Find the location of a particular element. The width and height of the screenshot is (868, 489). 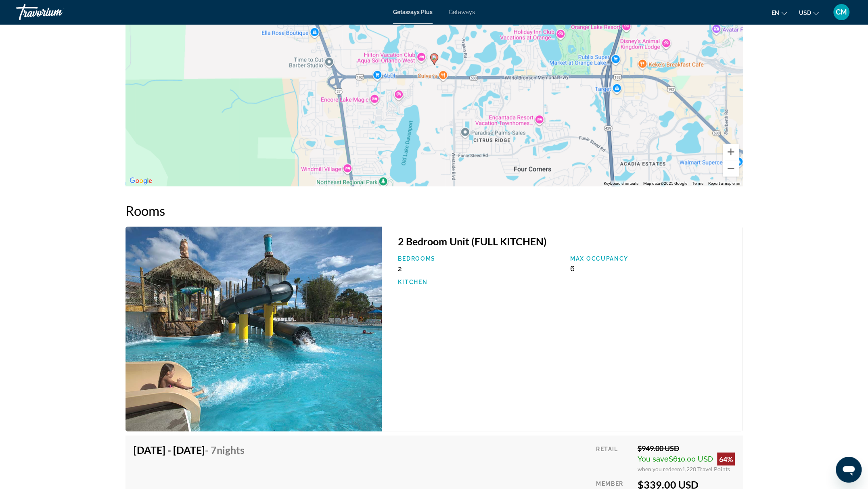

div: Retail is located at coordinates (614, 458).